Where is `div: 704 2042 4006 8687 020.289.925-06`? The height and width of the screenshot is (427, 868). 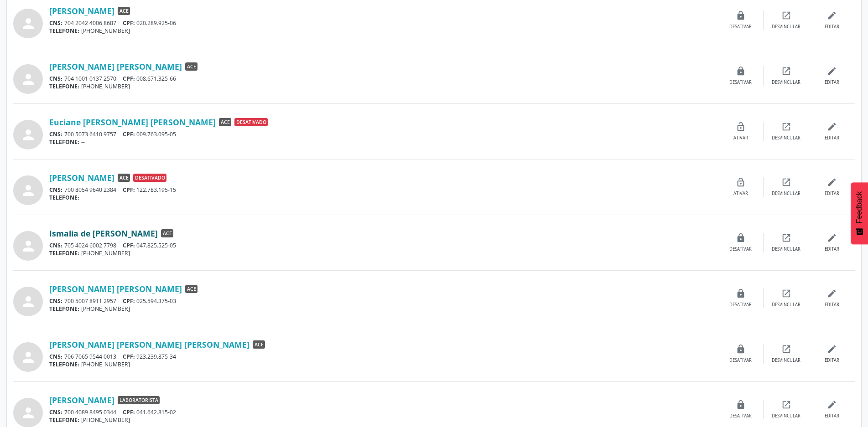 div: 704 2042 4006 8687 020.289.925-06 is located at coordinates (384, 23).